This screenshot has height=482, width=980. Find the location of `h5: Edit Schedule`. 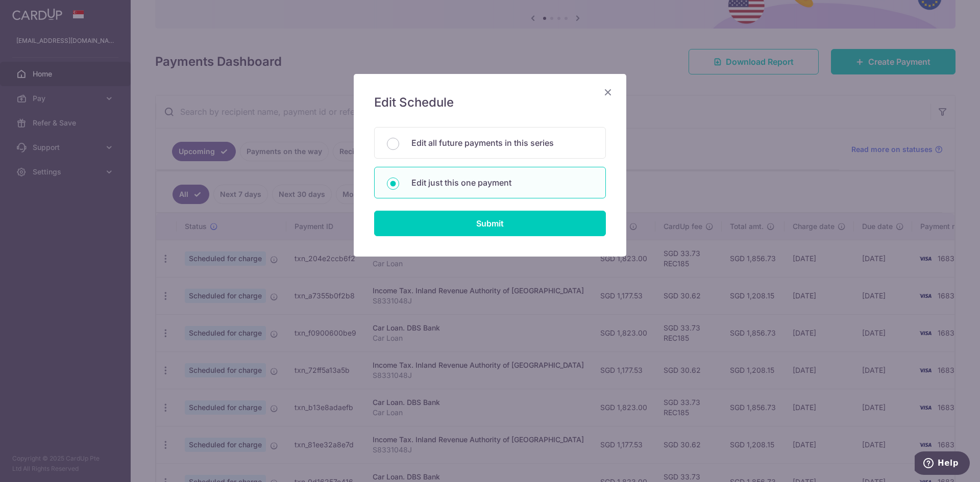

h5: Edit Schedule is located at coordinates (490, 102).